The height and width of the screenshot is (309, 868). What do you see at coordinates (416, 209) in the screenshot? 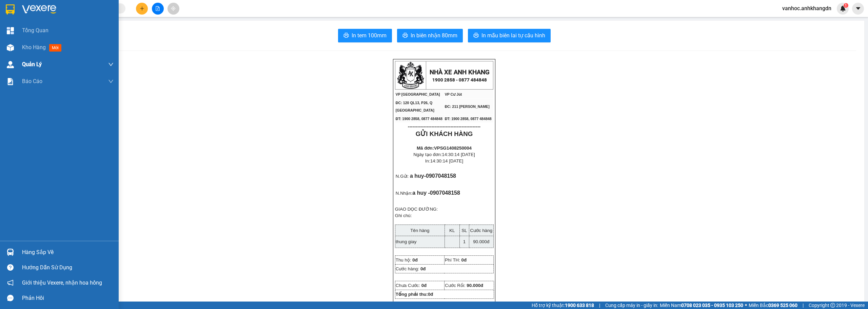
I see `span: GIAO DỌC ĐƯỜNG:` at bounding box center [416, 209].